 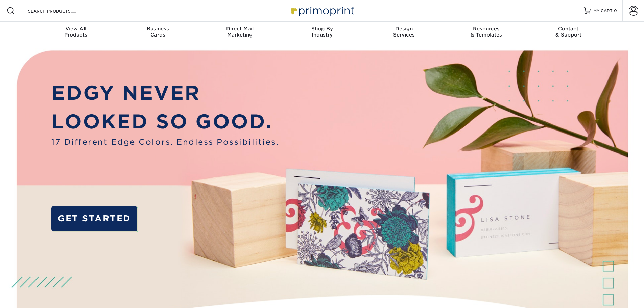 I want to click on span: View All, so click(x=76, y=29).